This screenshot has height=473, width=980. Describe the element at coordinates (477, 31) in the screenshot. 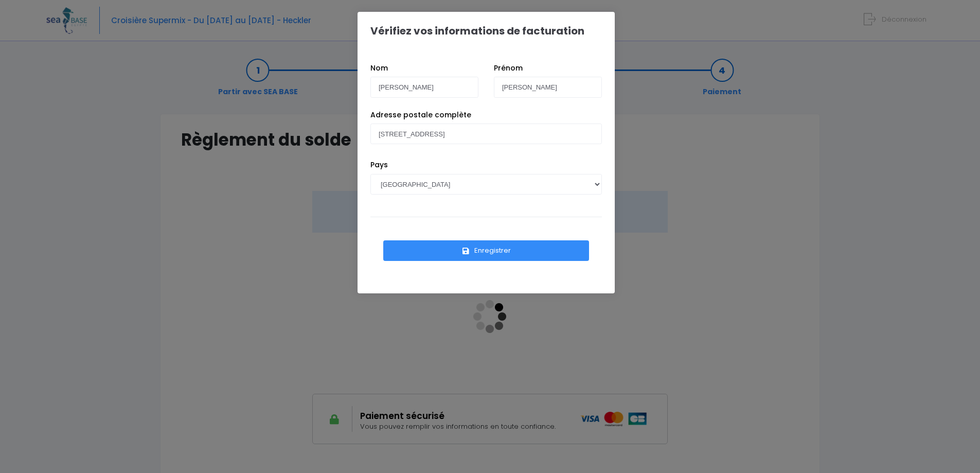

I see `h1: Vérifiez vos informations de facturation` at that location.